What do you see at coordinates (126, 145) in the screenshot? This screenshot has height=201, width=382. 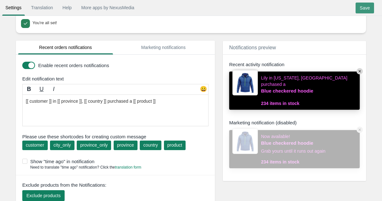 I see `div: province` at bounding box center [126, 145].